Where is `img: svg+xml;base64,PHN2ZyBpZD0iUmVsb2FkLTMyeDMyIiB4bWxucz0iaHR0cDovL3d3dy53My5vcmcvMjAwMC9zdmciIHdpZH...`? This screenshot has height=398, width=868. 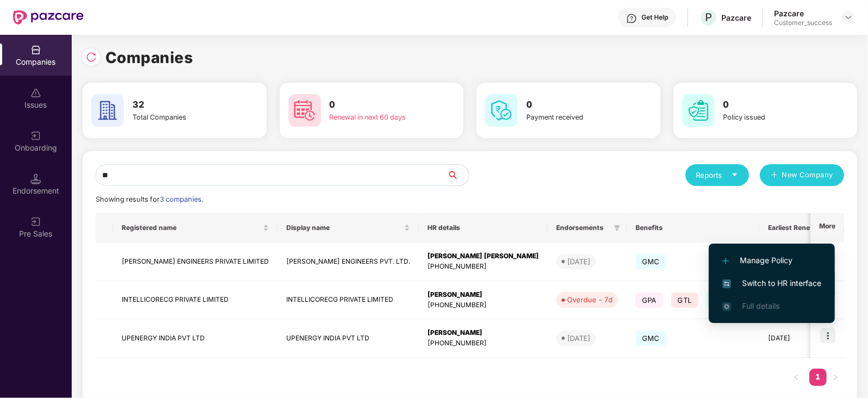 img: svg+xml;base64,PHN2ZyBpZD0iUmVsb2FkLTMyeDMyIiB4bWxucz0iaHR0cDovL3d3dy53My5vcmcvMjAwMC9zdmciIHdpZH... is located at coordinates (91, 57).